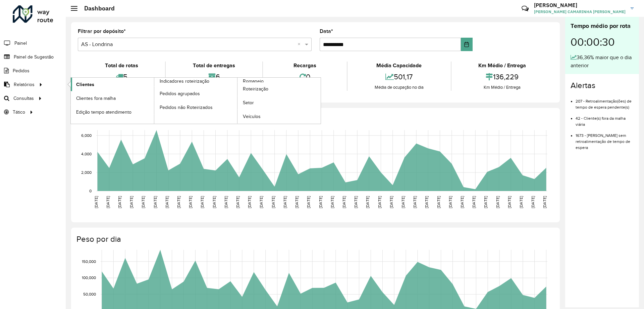  What do you see at coordinates (85, 84) in the screenshot?
I see `span: Clientes` at bounding box center [85, 84].